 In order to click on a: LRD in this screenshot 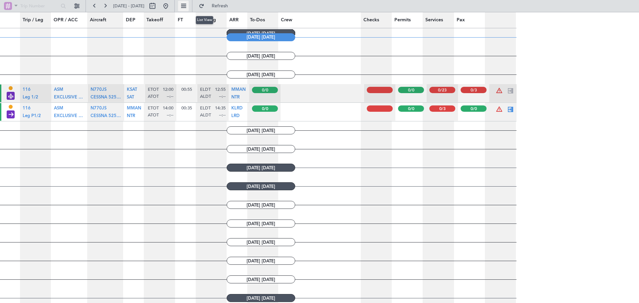, I will do `click(235, 118)`.